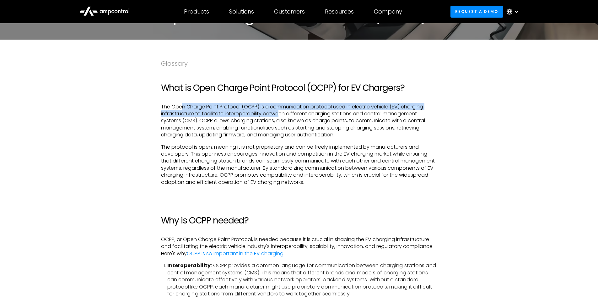  What do you see at coordinates (299, 63) in the screenshot?
I see `div: Glossary` at bounding box center [299, 63].